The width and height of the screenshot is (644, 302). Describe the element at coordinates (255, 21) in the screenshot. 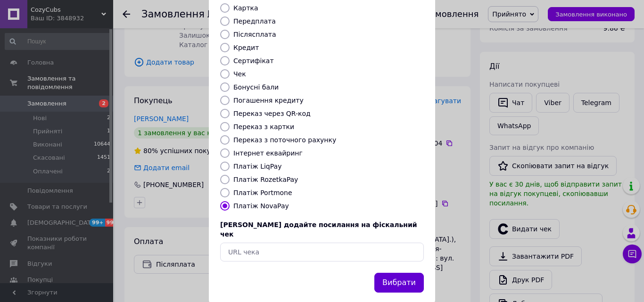

I see `label: Передплата` at that location.